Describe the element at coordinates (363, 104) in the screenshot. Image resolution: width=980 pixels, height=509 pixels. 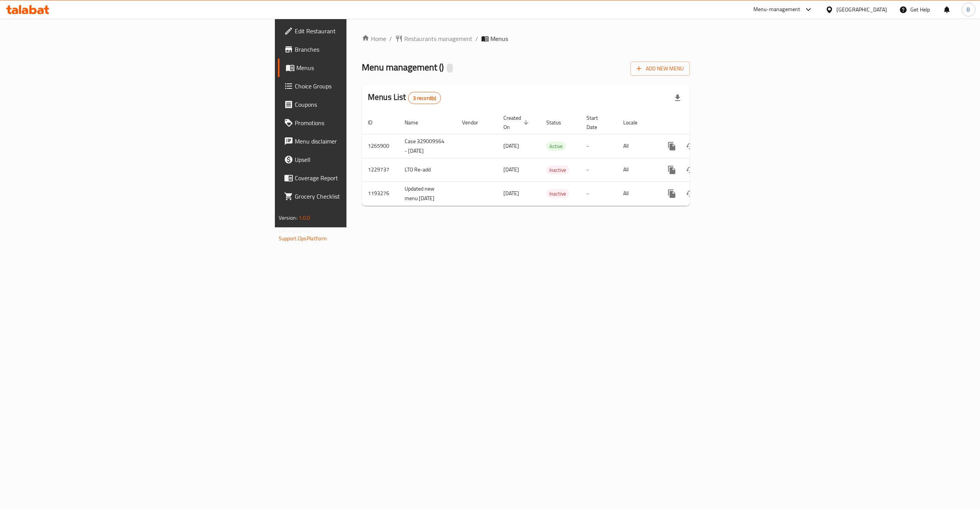
I see `span: Coupons` at that location.